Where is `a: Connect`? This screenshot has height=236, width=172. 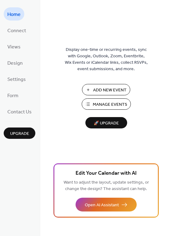
a: Connect is located at coordinates (17, 30).